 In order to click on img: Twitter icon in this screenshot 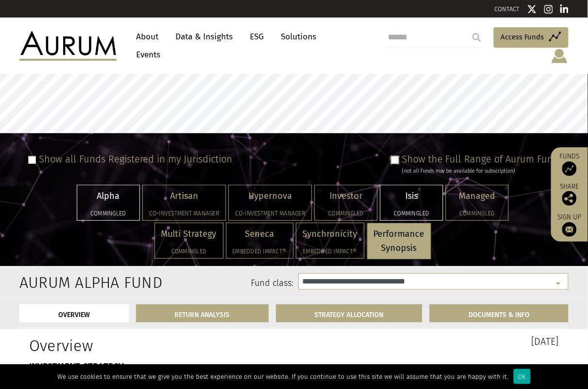, I will do `click(532, 9)`.